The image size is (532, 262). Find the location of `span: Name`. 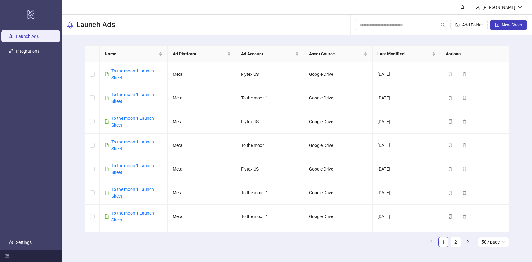

span: Name is located at coordinates (131, 54).